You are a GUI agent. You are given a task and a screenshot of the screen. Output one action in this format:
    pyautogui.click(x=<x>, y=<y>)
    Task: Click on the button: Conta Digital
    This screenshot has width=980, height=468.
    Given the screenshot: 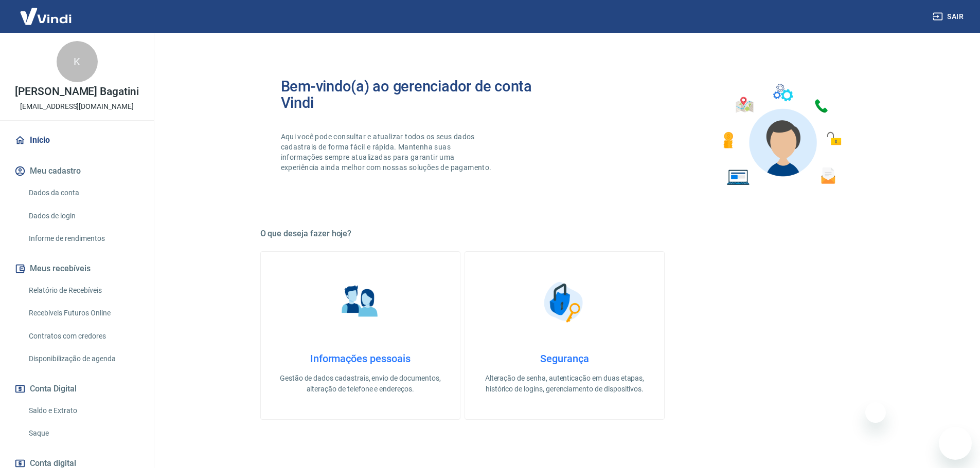 What is the action you would take?
    pyautogui.click(x=76, y=389)
    